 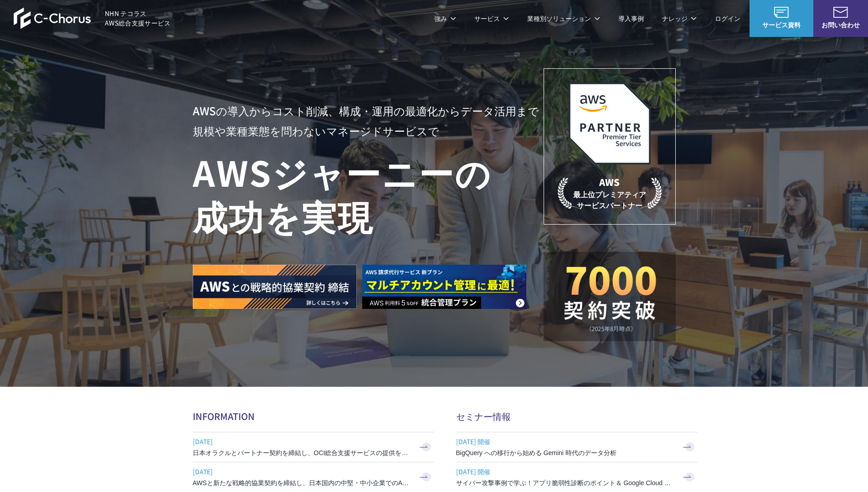 I want to click on h2: INFORMATION, so click(x=314, y=416).